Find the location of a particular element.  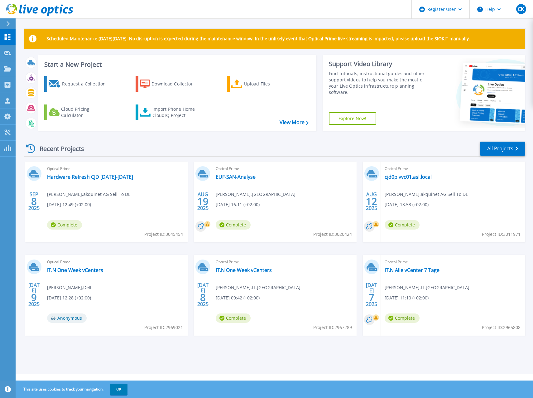

a: Cloud Pricing Calculator is located at coordinates (79, 112).